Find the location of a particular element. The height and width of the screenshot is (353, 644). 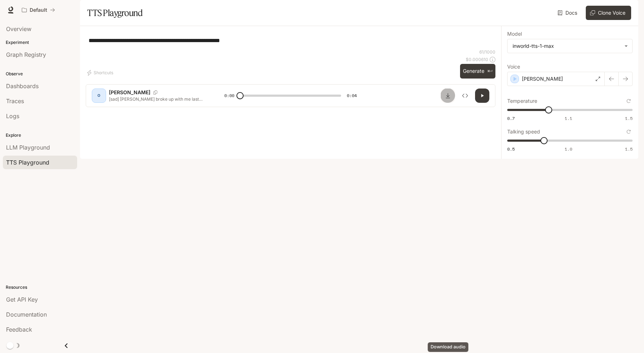

button: Generate⌘⏎ is located at coordinates (478, 71).